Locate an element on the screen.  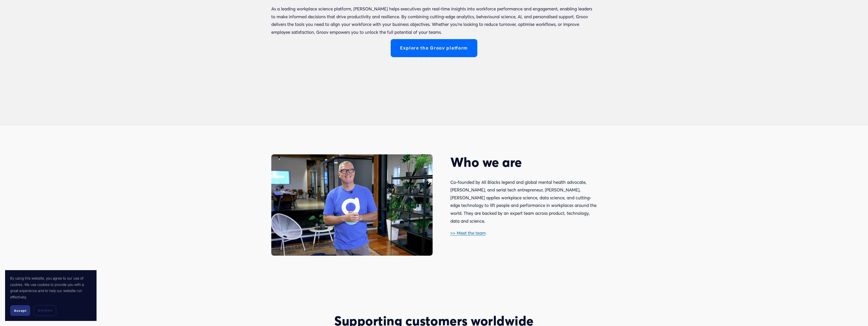
a: Explore the Groov platform is located at coordinates (434, 48).